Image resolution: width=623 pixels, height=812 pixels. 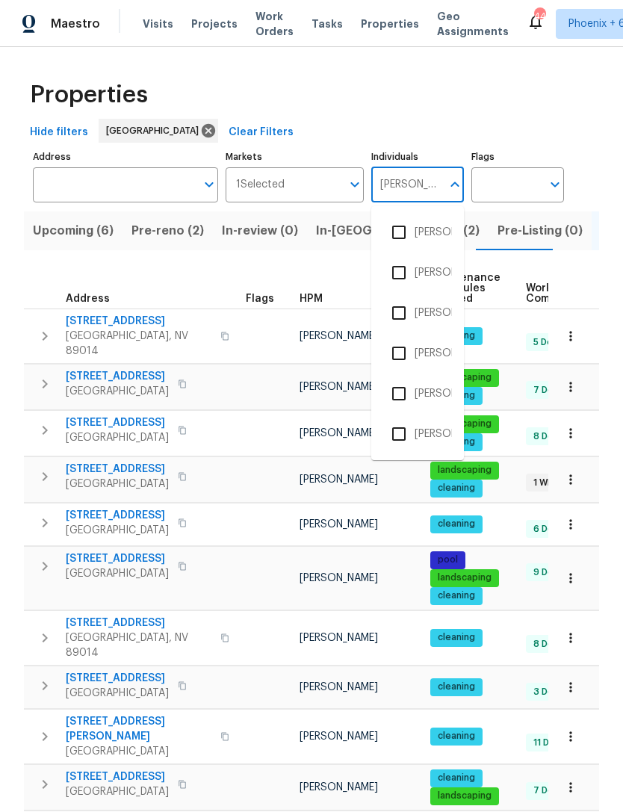 I want to click on label: Address, so click(x=126, y=157).